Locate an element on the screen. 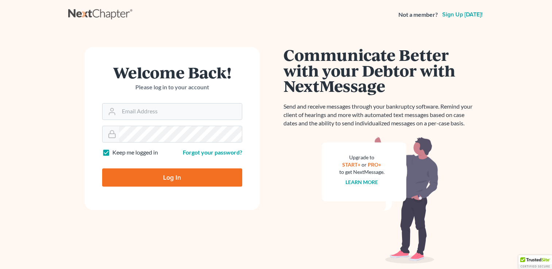 This screenshot has width=552, height=269. a: Forgot your password? is located at coordinates (212, 152).